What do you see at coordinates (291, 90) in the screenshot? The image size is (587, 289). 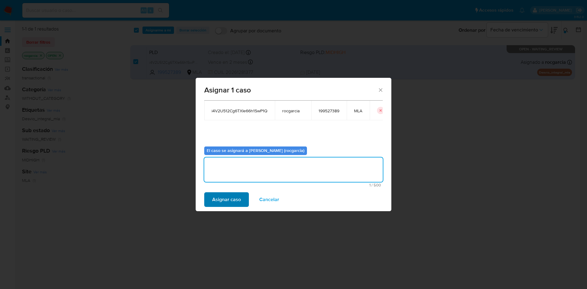 I see `span: Asignar 1 caso` at bounding box center [291, 90].